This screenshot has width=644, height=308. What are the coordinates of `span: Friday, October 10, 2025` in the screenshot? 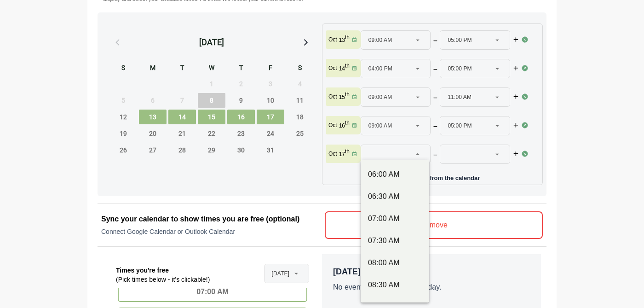 It's located at (271, 100).